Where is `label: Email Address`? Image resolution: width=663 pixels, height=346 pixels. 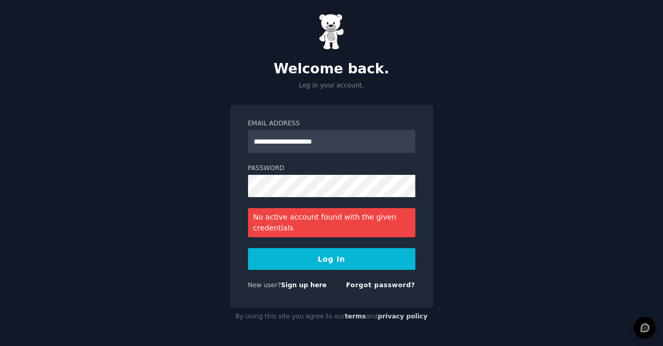 label: Email Address is located at coordinates (332, 124).